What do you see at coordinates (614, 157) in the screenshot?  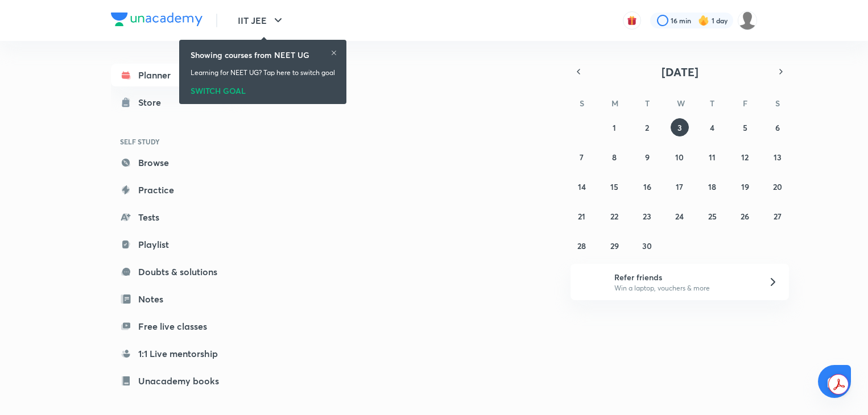 I see `abbr: September 8, 2025` at bounding box center [614, 157].